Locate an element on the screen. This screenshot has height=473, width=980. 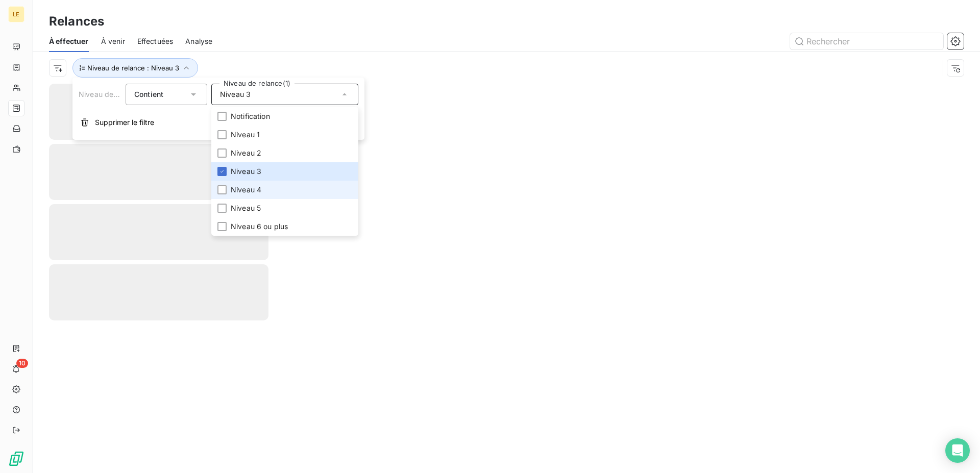
div: Open Intercom Messenger is located at coordinates (958, 450).